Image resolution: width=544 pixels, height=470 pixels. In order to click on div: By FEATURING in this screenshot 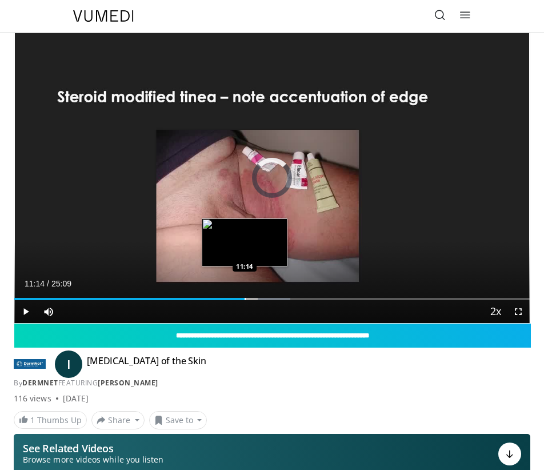, I will do `click(272, 383)`.